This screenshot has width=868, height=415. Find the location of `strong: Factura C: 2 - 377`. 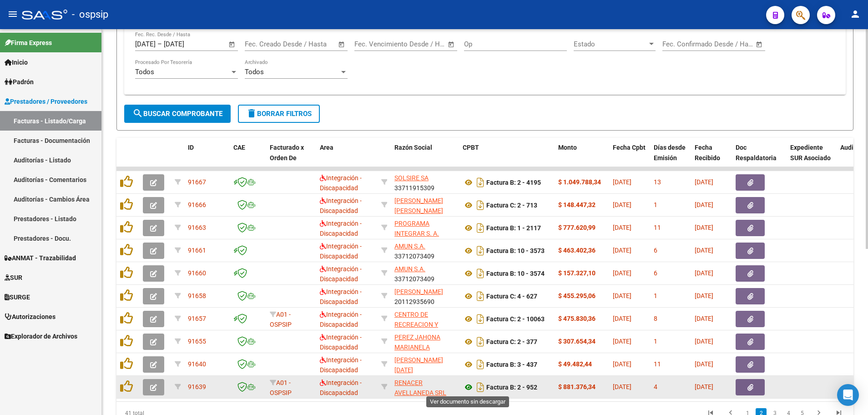

strong: Factura C: 2 - 377 is located at coordinates (512, 342).